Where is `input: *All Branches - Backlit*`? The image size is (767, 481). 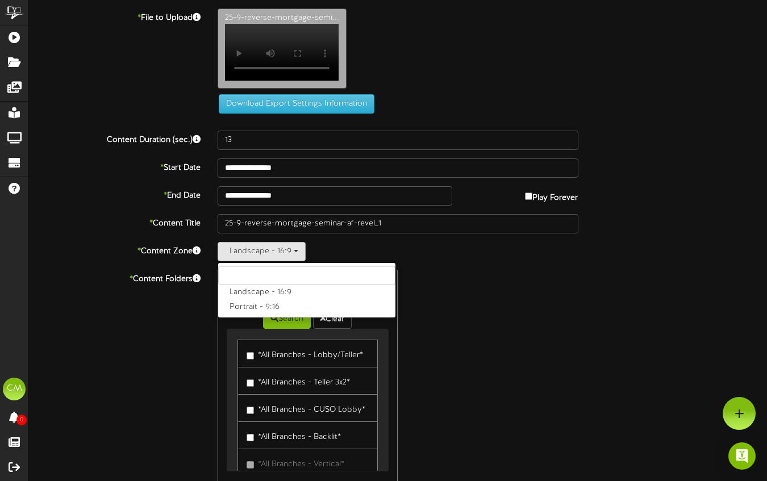
input: *All Branches - Backlit* is located at coordinates (250, 438).